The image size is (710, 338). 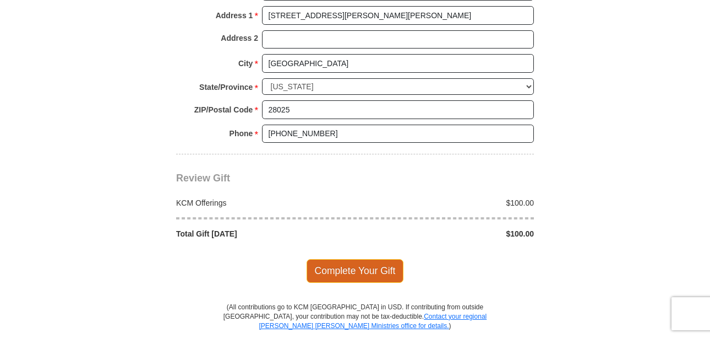 What do you see at coordinates (240, 38) in the screenshot?
I see `strong: Address 2` at bounding box center [240, 38].